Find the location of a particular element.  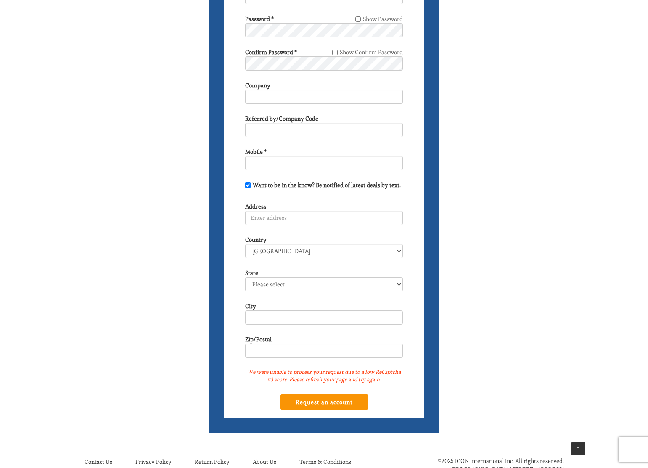

a: Privacy Policy is located at coordinates (154, 462).